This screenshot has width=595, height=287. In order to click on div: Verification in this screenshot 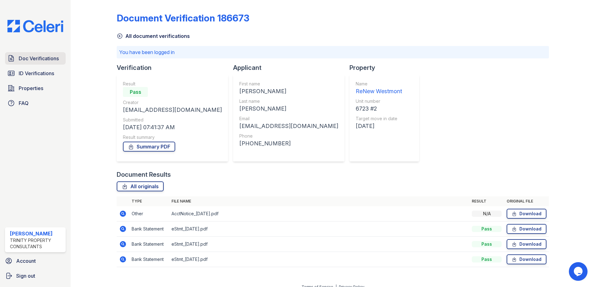, I will do `click(175, 68)`.